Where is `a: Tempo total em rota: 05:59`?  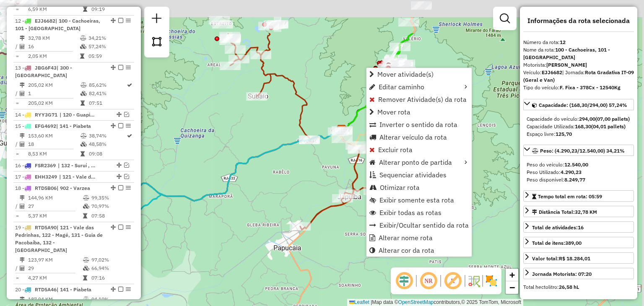 a: Tempo total em rota: 05:59 is located at coordinates (579, 196).